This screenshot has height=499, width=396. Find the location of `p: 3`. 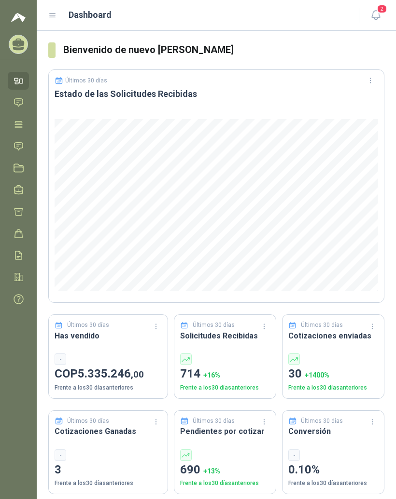

p: 3 is located at coordinates (108, 470).